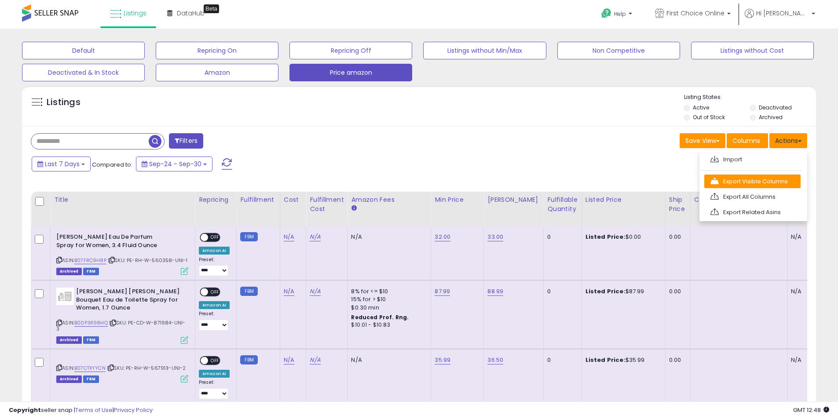 The width and height of the screenshot is (838, 419). What do you see at coordinates (775, 107) in the screenshot?
I see `label: Deactivated` at bounding box center [775, 107].